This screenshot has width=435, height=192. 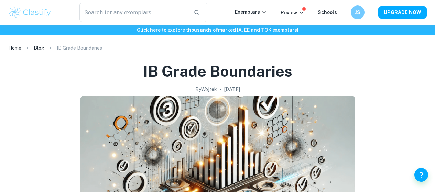 I want to click on a: Blog, so click(x=39, y=48).